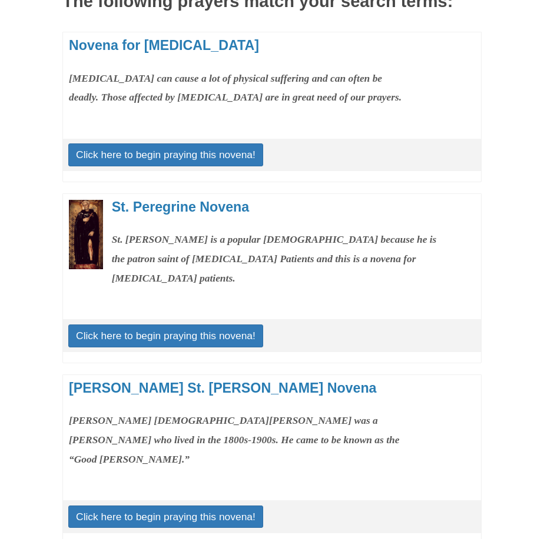 This screenshot has width=544, height=539. I want to click on a: Link to novena, so click(86, 235).